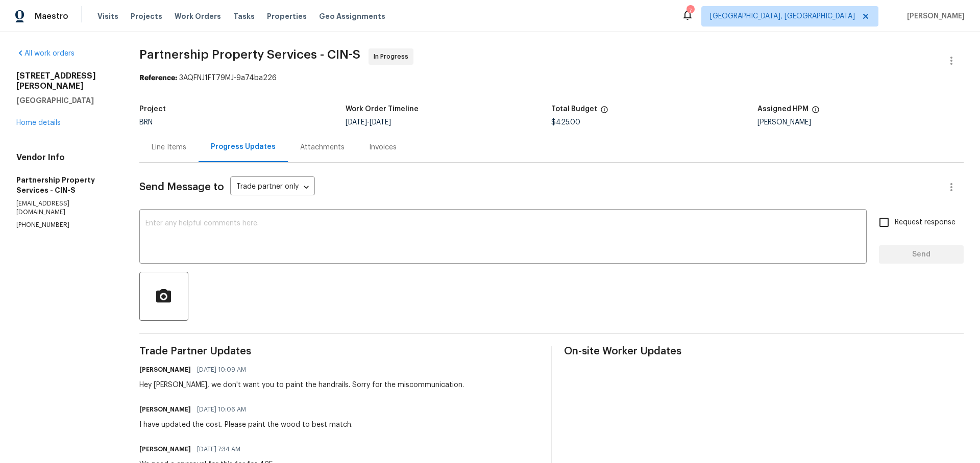 The height and width of the screenshot is (463, 980). Describe the element at coordinates (169, 147) in the screenshot. I see `div: Line Items` at that location.